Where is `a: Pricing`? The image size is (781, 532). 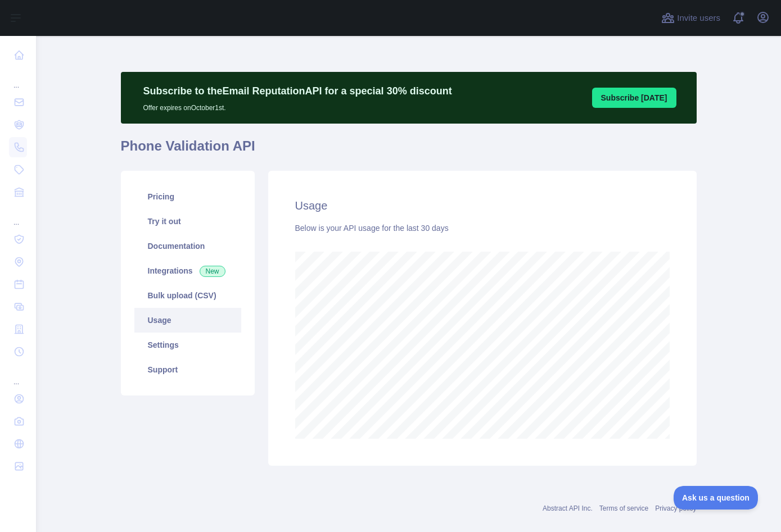 a: Pricing is located at coordinates (188, 196).